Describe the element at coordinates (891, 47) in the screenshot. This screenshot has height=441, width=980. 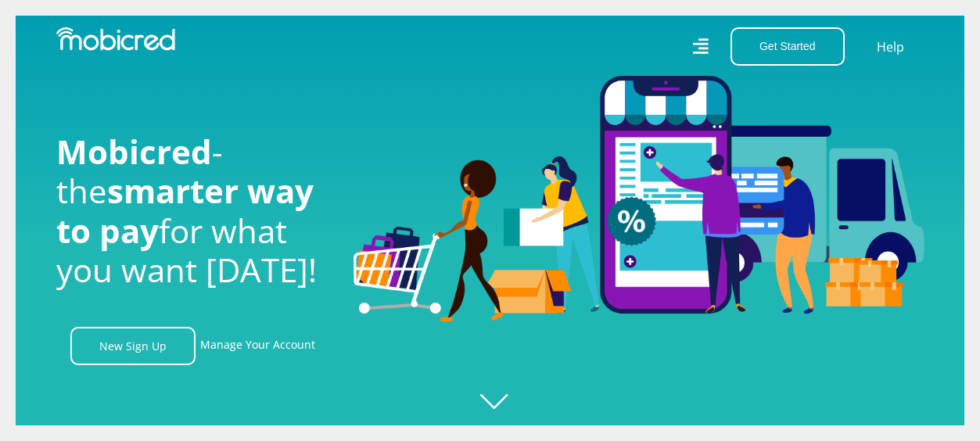
I see `a: Help` at that location.